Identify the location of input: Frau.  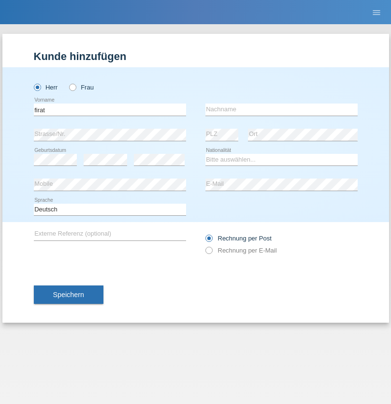
(72, 87).